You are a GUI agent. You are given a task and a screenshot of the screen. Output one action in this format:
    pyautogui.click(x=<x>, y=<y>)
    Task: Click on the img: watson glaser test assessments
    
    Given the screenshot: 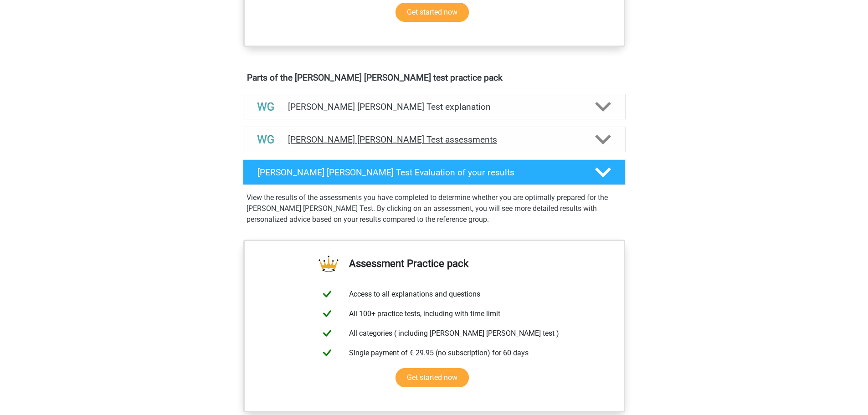 What is the action you would take?
    pyautogui.click(x=265, y=140)
    